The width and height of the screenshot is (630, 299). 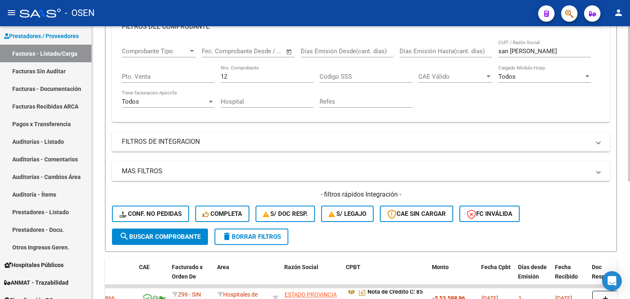 I want to click on span: Razón Social, so click(x=301, y=267).